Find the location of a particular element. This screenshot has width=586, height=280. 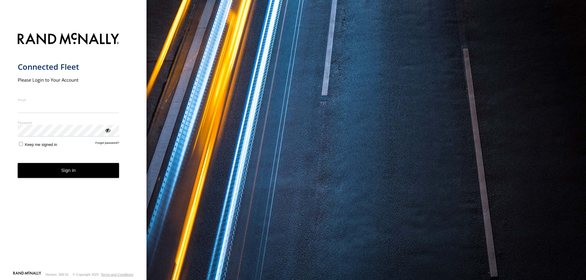

button: Sign in is located at coordinates (68, 171).